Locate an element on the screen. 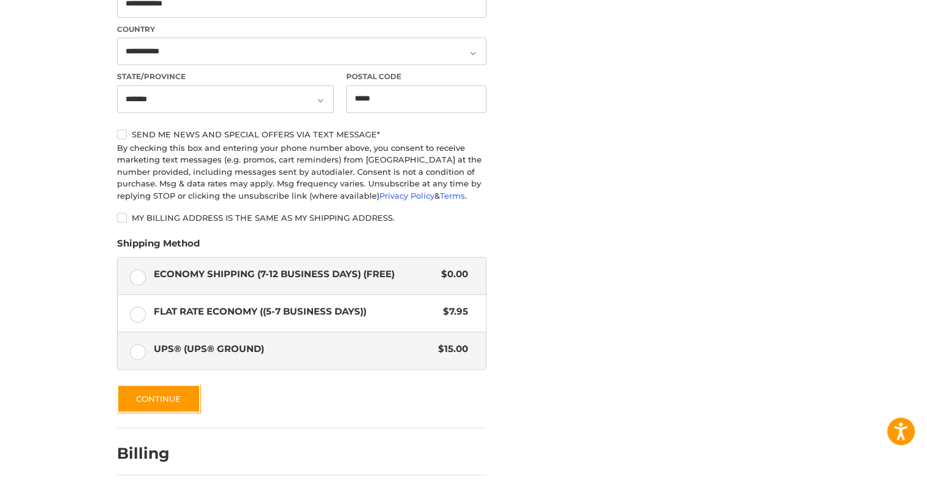  span: UPS® (UPS® Ground) is located at coordinates (293, 349).